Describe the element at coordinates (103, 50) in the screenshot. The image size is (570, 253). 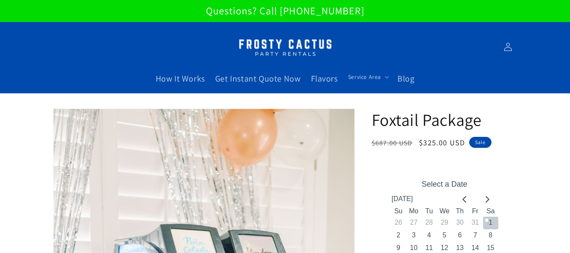
I see `th: Friday` at that location.